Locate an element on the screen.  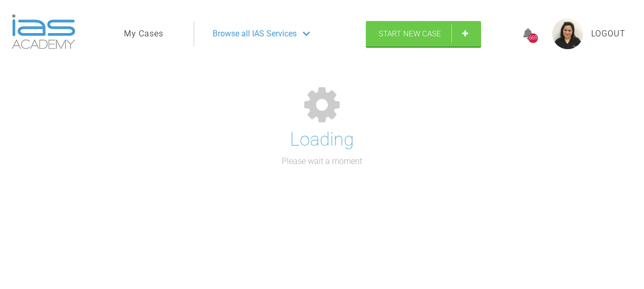
img: profile.png is located at coordinates (567, 34).